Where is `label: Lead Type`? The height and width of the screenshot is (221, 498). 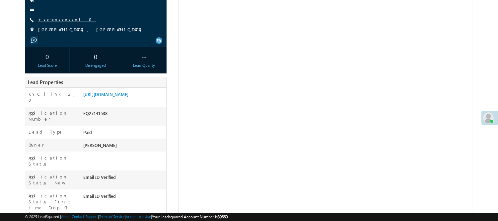 label: Lead Type is located at coordinates (46, 132).